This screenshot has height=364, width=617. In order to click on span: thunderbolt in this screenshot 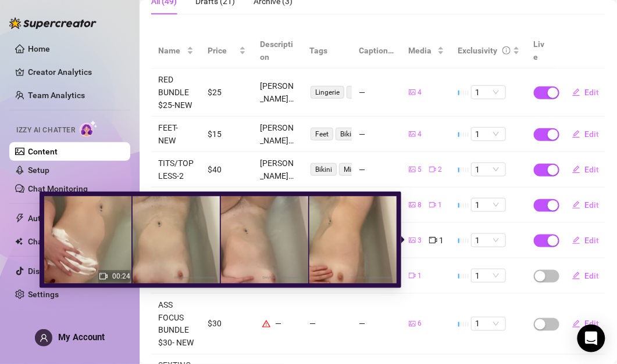, I will do `click(20, 219)`.